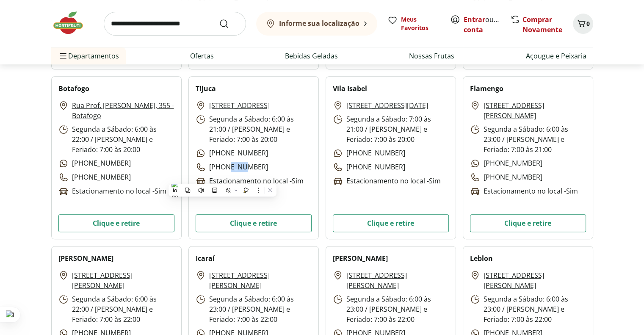  I want to click on button: Submit Search, so click(229, 23).